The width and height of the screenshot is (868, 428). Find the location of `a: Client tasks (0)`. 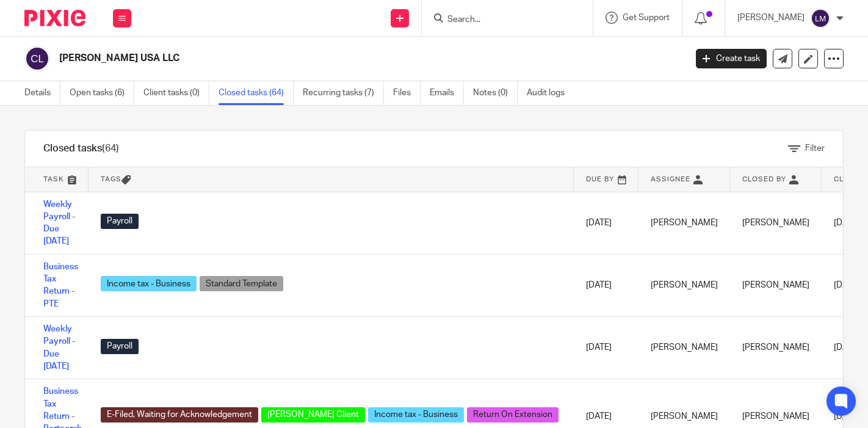

a: Client tasks (0) is located at coordinates (176, 92).